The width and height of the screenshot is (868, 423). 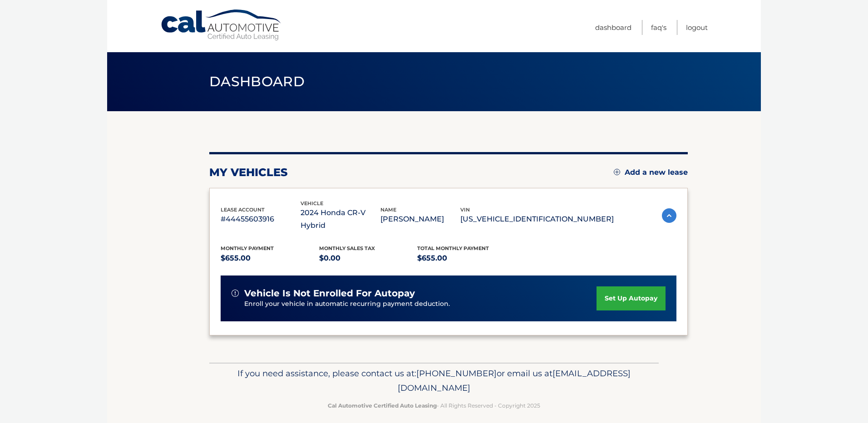 I want to click on span: vehicle, so click(x=312, y=203).